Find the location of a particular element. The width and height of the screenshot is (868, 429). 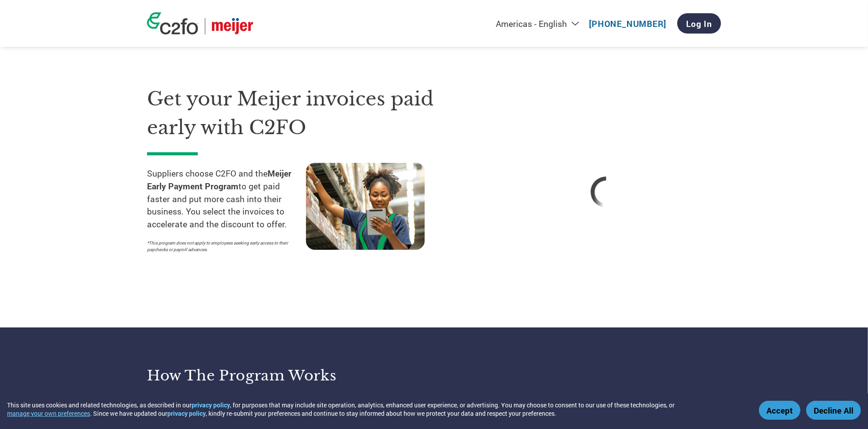

div: This site uses cookies and related technologies, as described in our , for purposes that may incl... is located at coordinates (377, 409).